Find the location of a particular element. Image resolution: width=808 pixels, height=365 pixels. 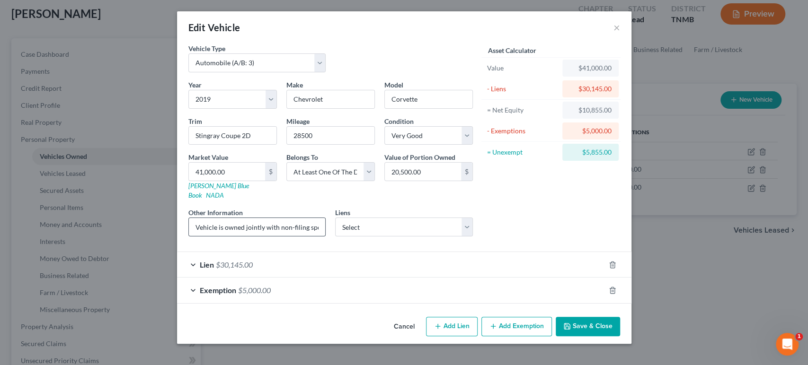

button: Save & Close is located at coordinates (588, 327).